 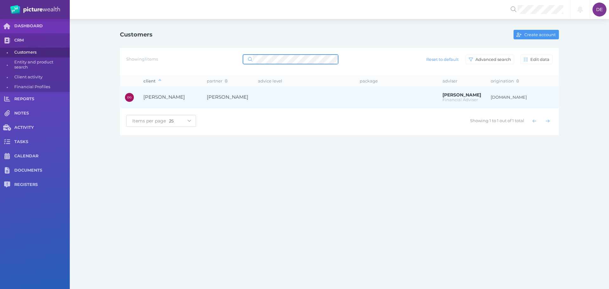 I want to click on span: CALENDAR, so click(x=42, y=156).